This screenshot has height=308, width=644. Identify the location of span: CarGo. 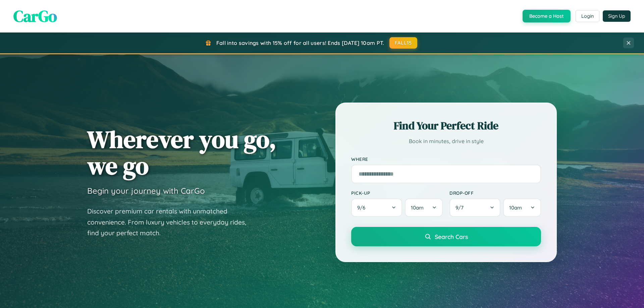
(35, 16).